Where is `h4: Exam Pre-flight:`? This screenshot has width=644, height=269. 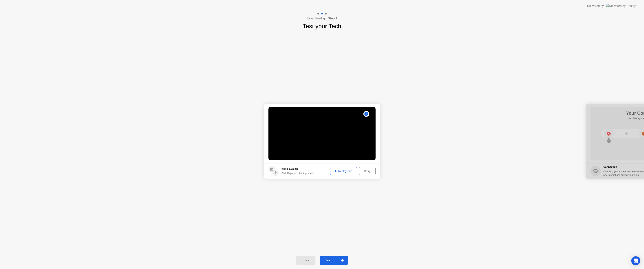 h4: Exam Pre-flight: is located at coordinates (322, 19).